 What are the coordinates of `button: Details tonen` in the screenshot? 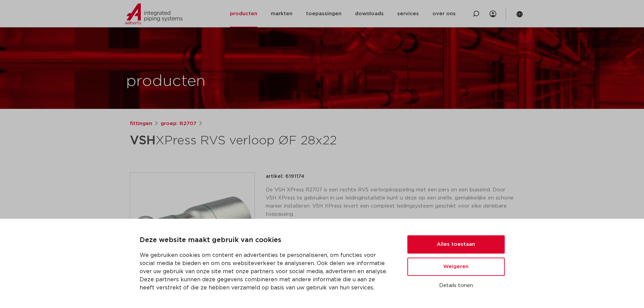 It's located at (456, 286).